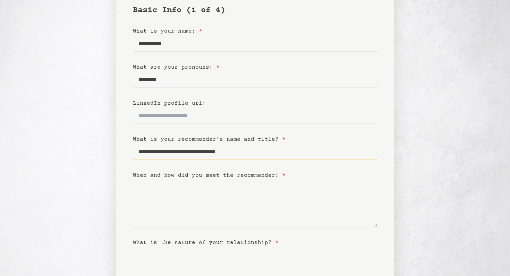 The image size is (510, 276). I want to click on label: When and how did you meet the recommender:, so click(209, 176).